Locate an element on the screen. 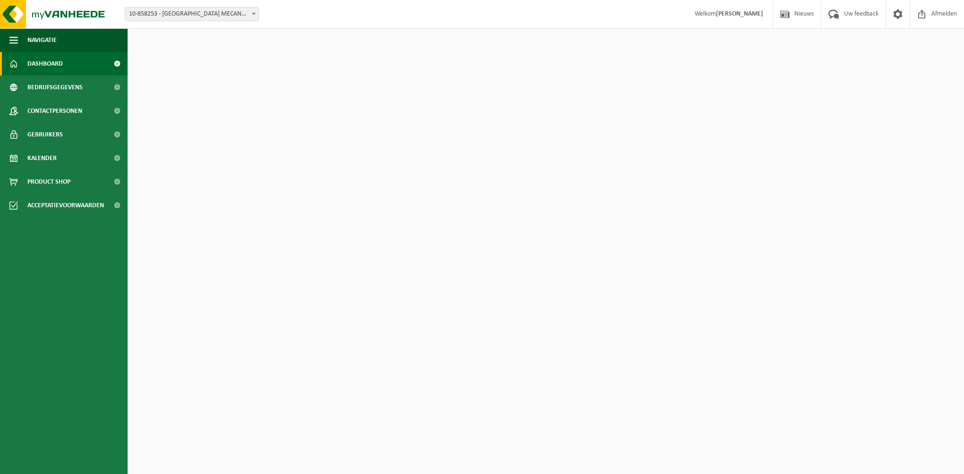  span: Product Shop is located at coordinates (49, 182).